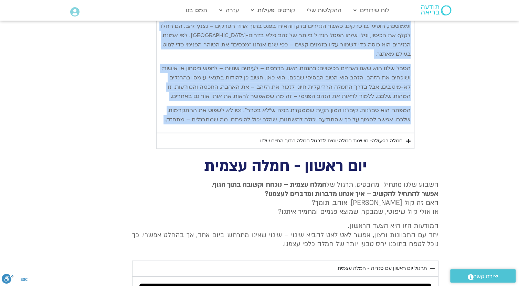 The height and width of the screenshot is (286, 519). Describe the element at coordinates (371, 10) in the screenshot. I see `a: לוח שידורים` at that location.